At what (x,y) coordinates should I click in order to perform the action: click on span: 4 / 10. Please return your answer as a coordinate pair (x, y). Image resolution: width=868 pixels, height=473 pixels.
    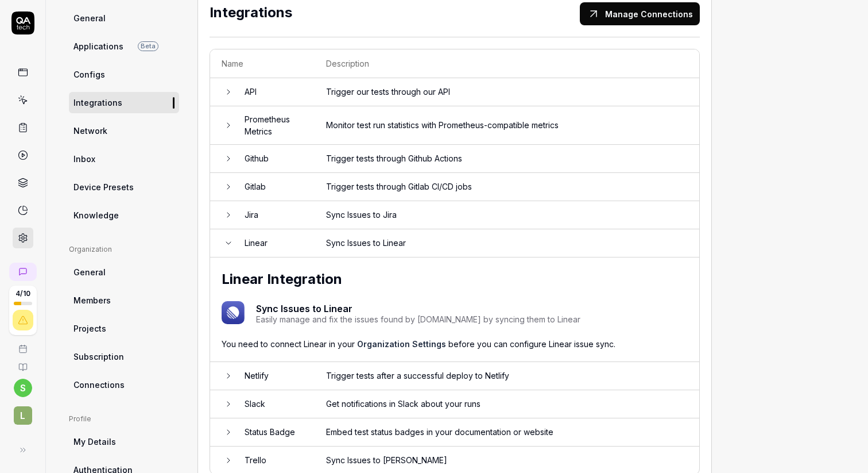
    Looking at the image, I should click on (23, 294).